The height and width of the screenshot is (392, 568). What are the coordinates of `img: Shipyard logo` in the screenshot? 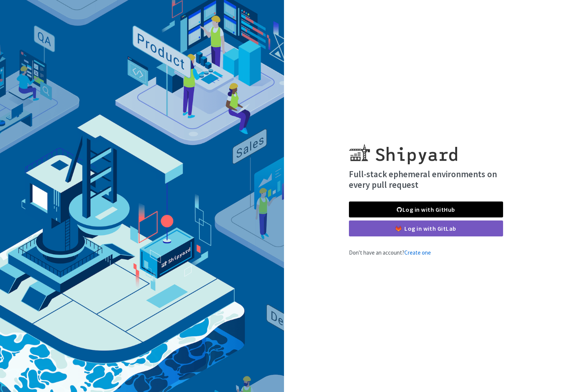 It's located at (403, 150).